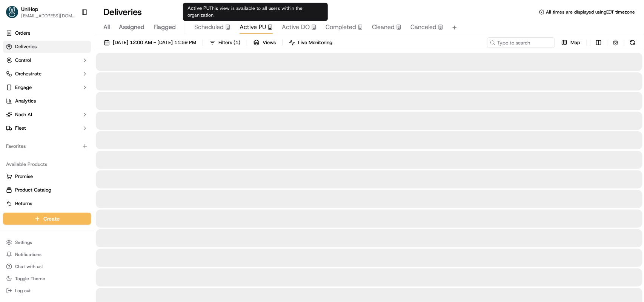  I want to click on span: All, so click(106, 27).